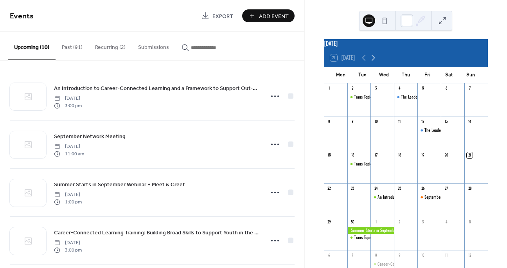  What do you see at coordinates (399, 189) in the screenshot?
I see `div: 25` at bounding box center [399, 189].